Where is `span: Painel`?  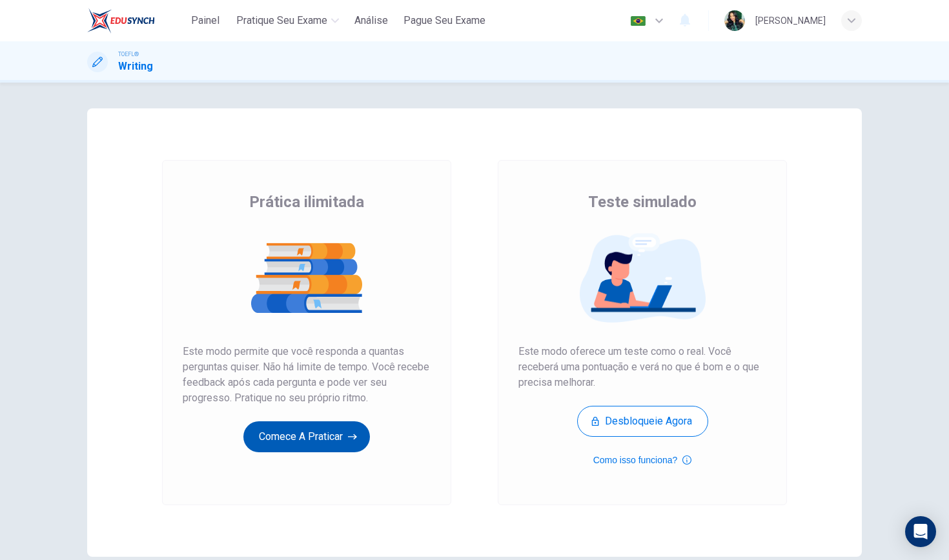
span: Painel is located at coordinates (205, 21).